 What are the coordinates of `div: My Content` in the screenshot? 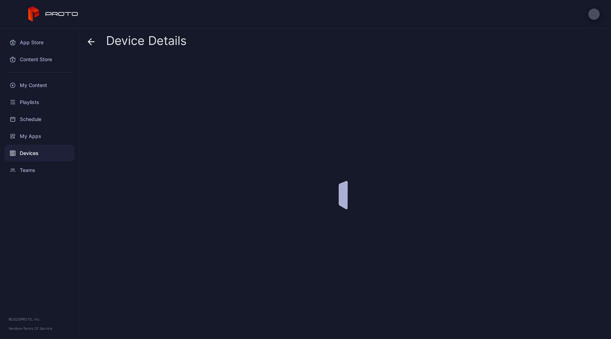 It's located at (39, 85).